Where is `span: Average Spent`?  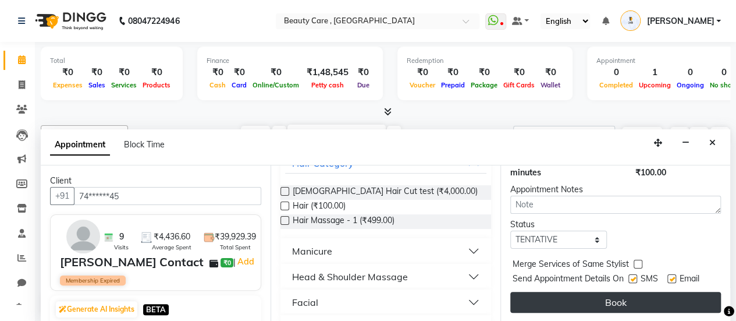 span: Average Spent is located at coordinates (172, 247).